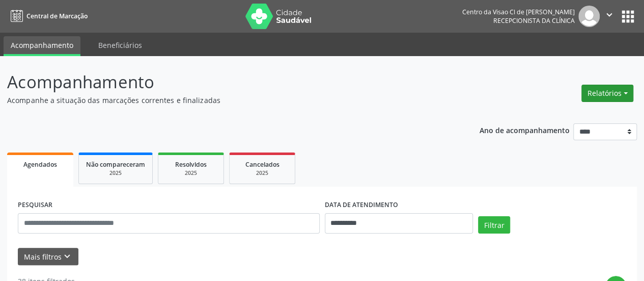 The height and width of the screenshot is (281, 644). Describe the element at coordinates (120, 45) in the screenshot. I see `a: Beneficiários` at that location.